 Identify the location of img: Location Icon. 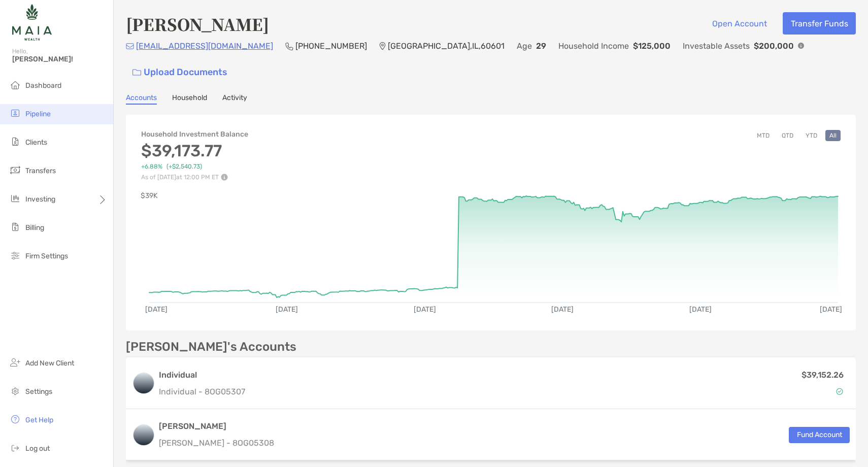
(383, 46).